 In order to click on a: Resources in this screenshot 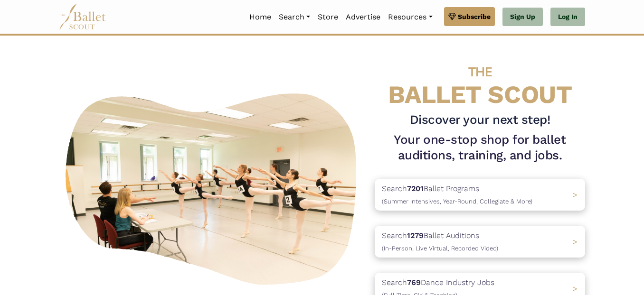, I will do `click(410, 17)`.